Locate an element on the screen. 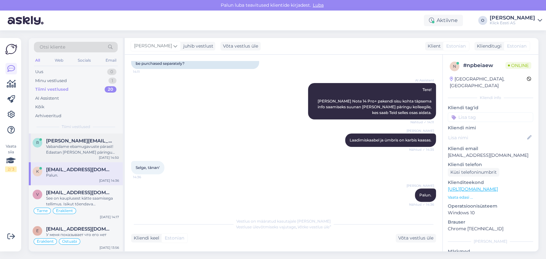 The height and width of the screenshot is (259, 546). p: Klienditeekond is located at coordinates (490, 183).